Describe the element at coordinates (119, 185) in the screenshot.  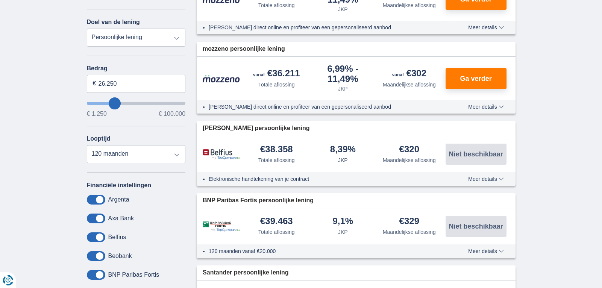
I see `label: Financiële instellingen` at that location.